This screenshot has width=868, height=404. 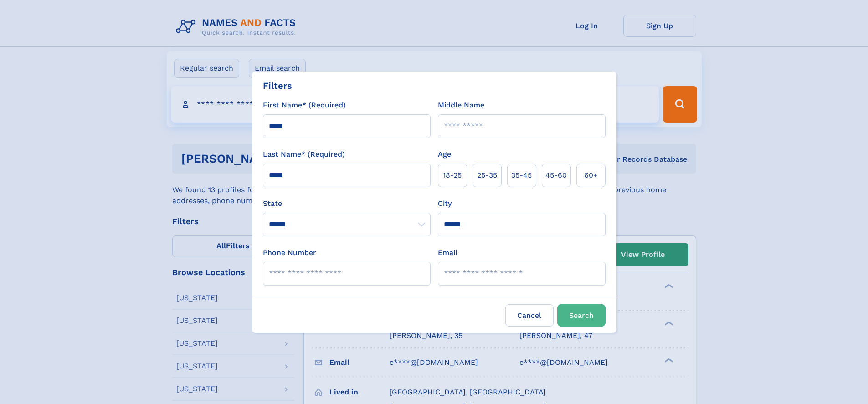 What do you see at coordinates (444, 155) in the screenshot?
I see `label: Age` at bounding box center [444, 155].